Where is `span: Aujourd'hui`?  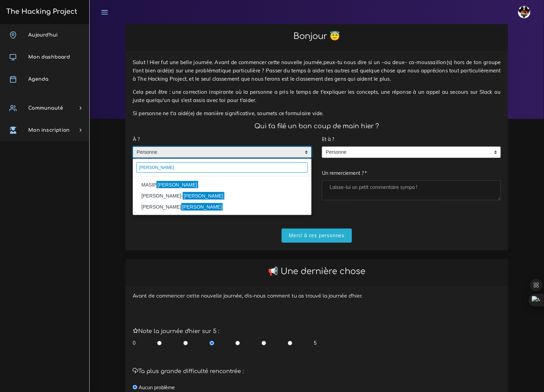 span: Aujourd'hui is located at coordinates (43, 35).